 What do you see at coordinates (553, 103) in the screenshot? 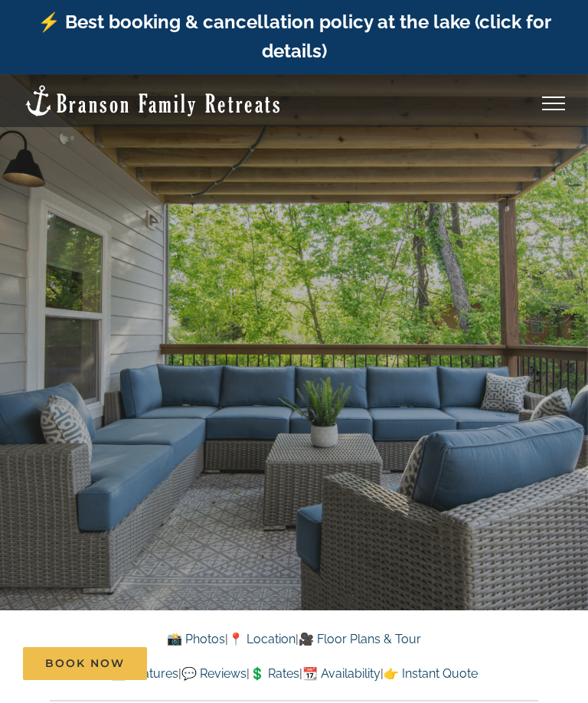
I see `a: Toggle Menu` at bounding box center [553, 103].